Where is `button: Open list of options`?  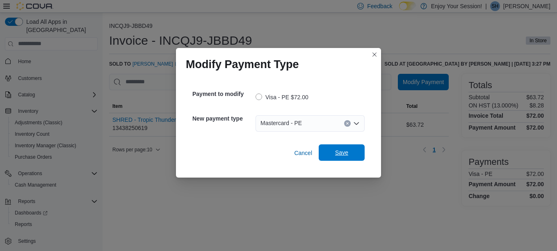 button: Open list of options is located at coordinates (357, 124).